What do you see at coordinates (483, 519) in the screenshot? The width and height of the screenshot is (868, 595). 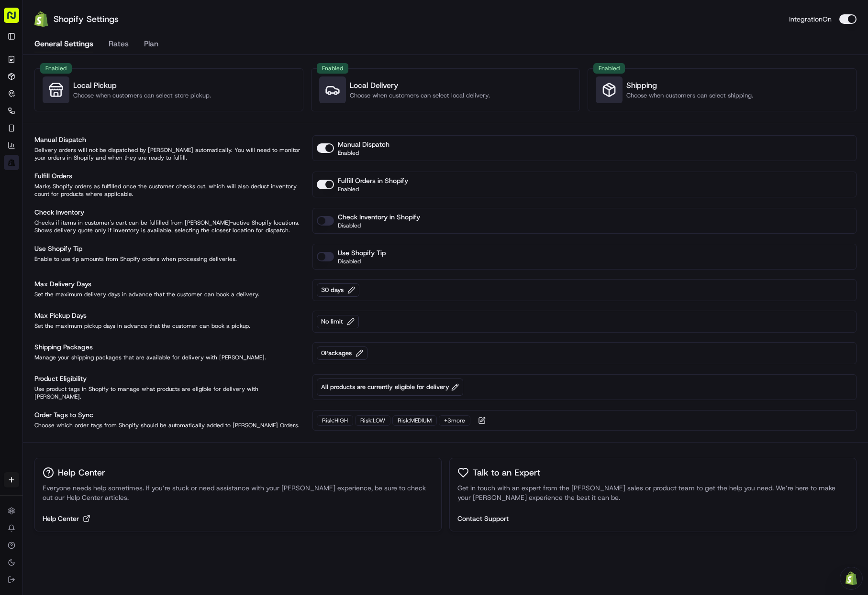 I see `button: Contact Support` at bounding box center [483, 519].